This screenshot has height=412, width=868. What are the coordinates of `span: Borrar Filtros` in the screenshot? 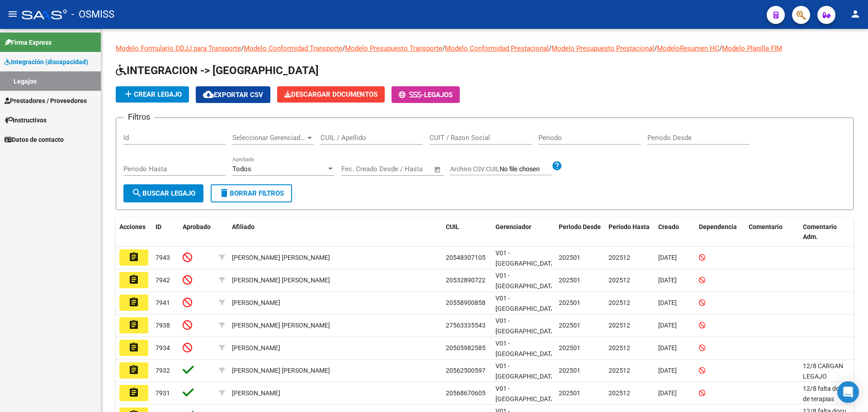 It's located at (251, 194).